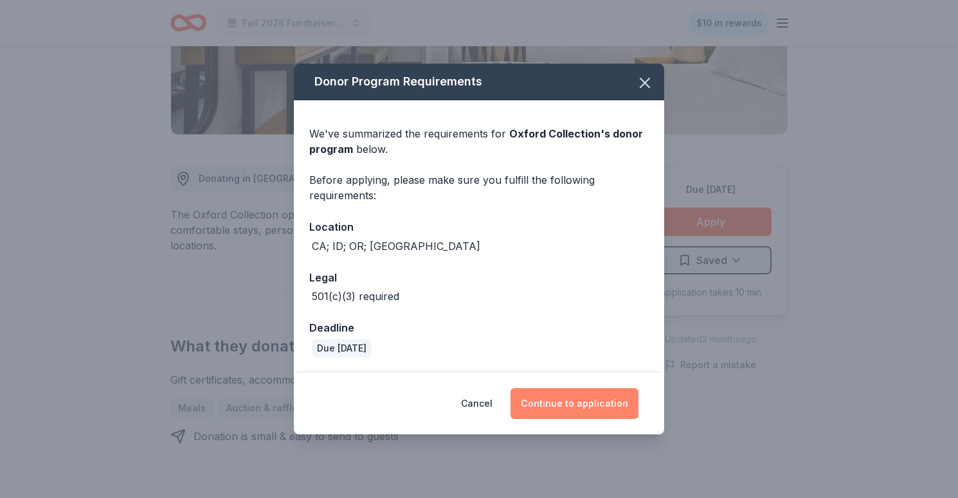  What do you see at coordinates (574, 404) in the screenshot?
I see `button: Continue to application` at bounding box center [574, 404].